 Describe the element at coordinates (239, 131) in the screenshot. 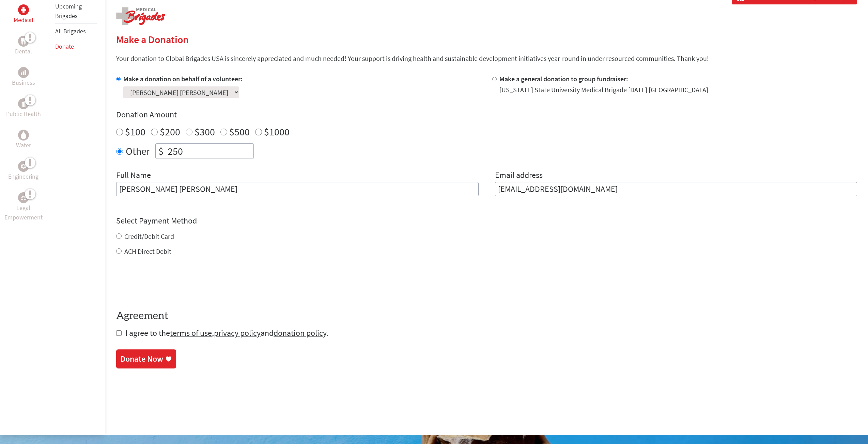

I see `label: $500` at that location.